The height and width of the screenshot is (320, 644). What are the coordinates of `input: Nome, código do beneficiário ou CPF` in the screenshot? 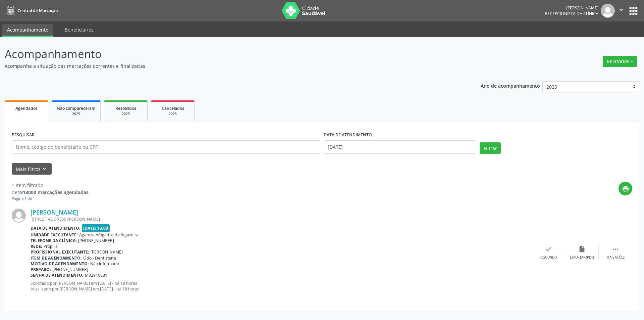 It's located at (166, 147).